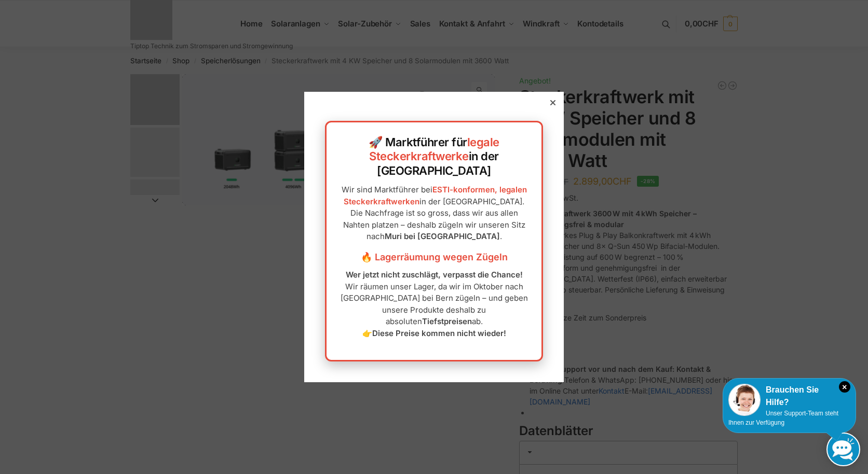  Describe the element at coordinates (439, 333) in the screenshot. I see `strong: Diese Preise kommen nicht wieder!` at that location.